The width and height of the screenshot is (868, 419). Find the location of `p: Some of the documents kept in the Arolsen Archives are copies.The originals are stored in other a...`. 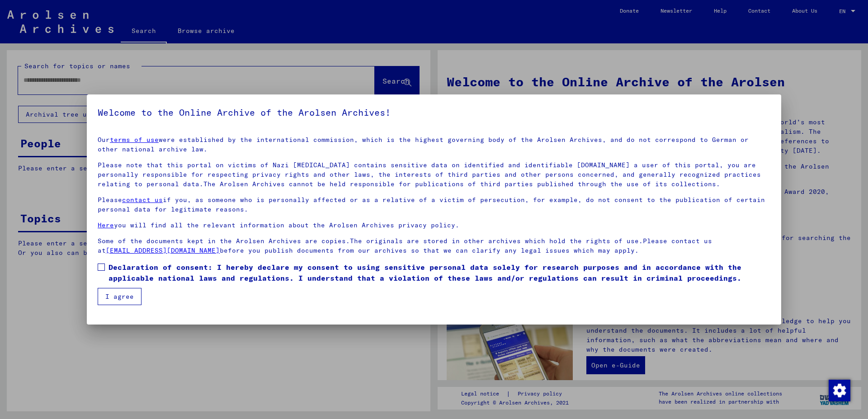

p: Some of the documents kept in the Arolsen Archives are copies.The originals are stored in other a... is located at coordinates (434, 246).